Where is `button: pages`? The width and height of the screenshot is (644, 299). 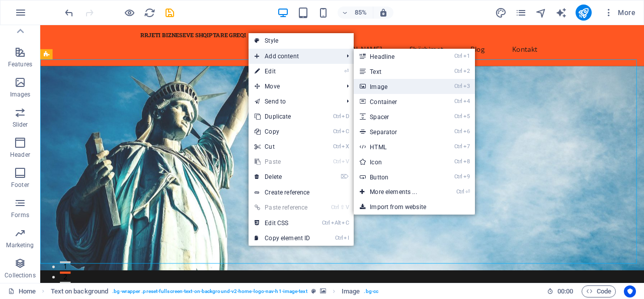 button: pages is located at coordinates (521, 13).